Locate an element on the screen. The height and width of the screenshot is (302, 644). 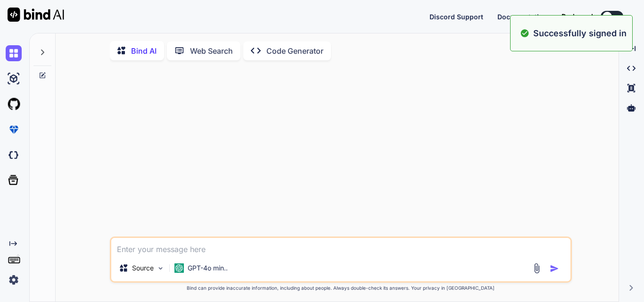
span: Discord Support is located at coordinates (456, 16).